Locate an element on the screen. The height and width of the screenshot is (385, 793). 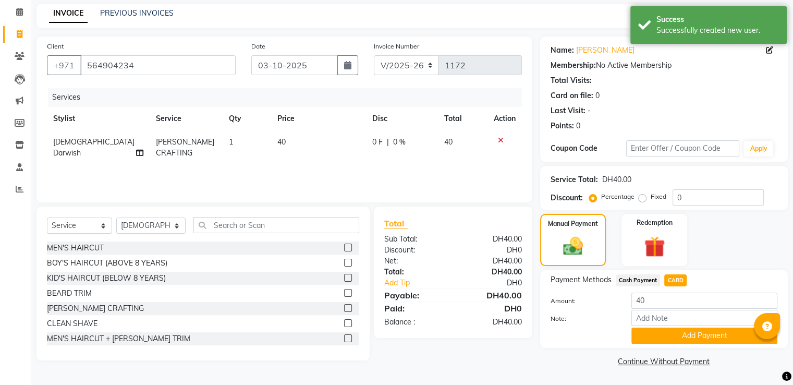
div: Successfully created new user. is located at coordinates (718, 30).